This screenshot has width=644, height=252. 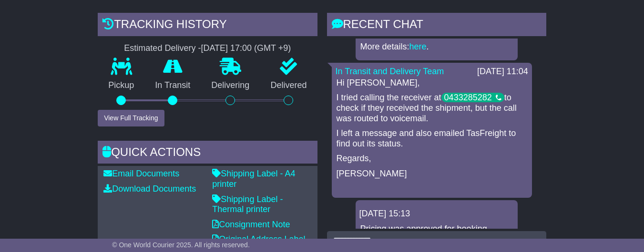 I want to click on div: Tracking history, so click(x=208, y=26).